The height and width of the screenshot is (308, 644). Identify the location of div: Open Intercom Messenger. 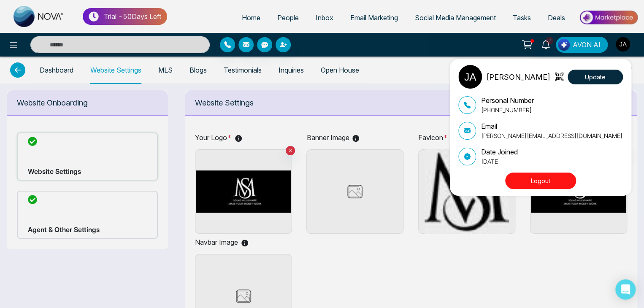
(626, 290).